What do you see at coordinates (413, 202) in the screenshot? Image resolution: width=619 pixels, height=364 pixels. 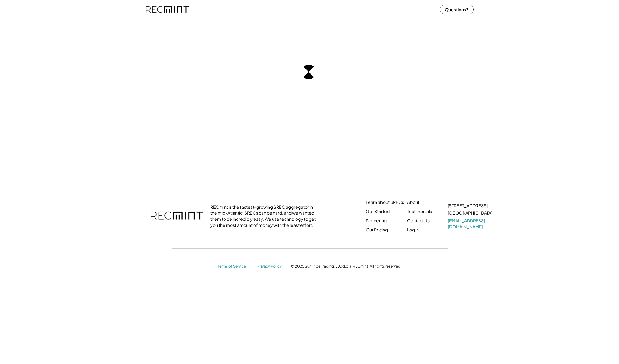 I see `a: About` at bounding box center [413, 202].